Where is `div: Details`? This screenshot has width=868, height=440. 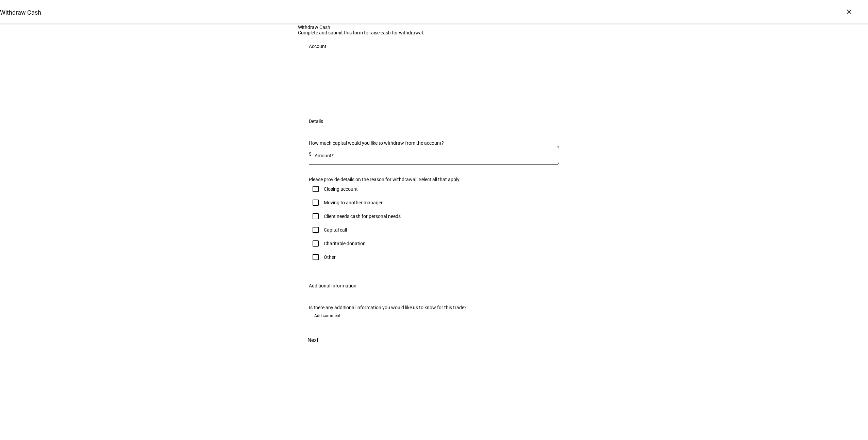 div: Details is located at coordinates (316, 121).